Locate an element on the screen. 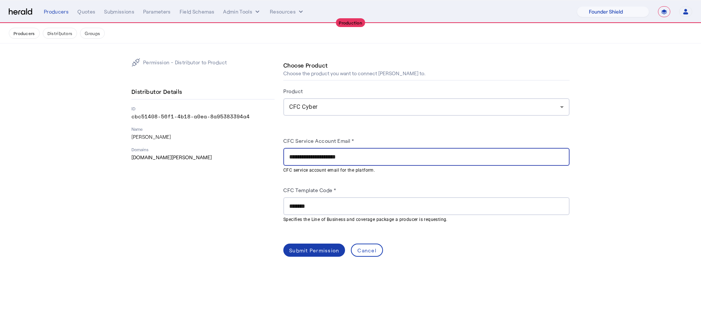  button: Cancel is located at coordinates (367, 250).